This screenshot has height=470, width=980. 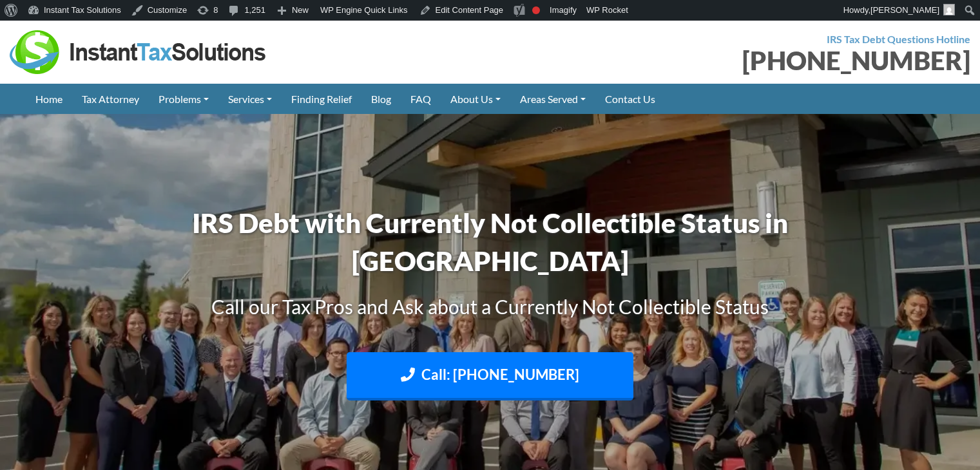 I want to click on div: Focus keyphrase not set, so click(x=536, y=10).